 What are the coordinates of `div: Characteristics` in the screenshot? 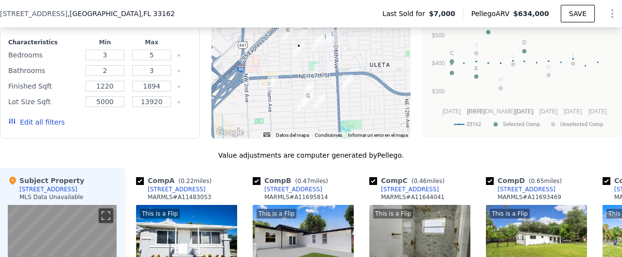 It's located at (44, 42).